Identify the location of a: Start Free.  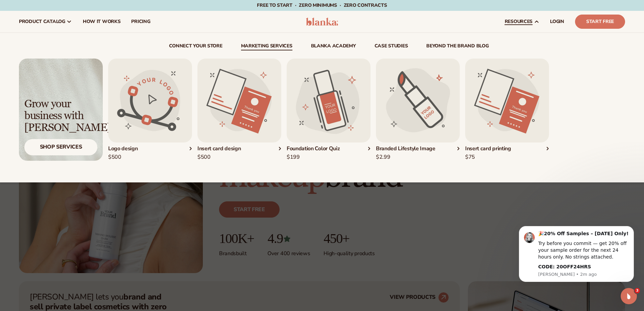
(600, 22).